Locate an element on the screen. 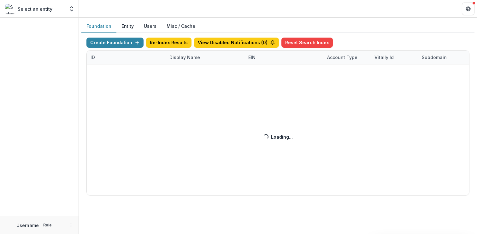 The height and width of the screenshot is (234, 477). button: Foundation is located at coordinates (99, 26).